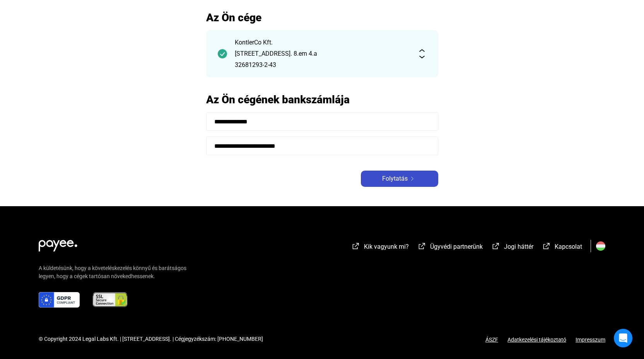  Describe the element at coordinates (512, 248) in the screenshot. I see `a: external-link-whiteJogi háttér` at that location.